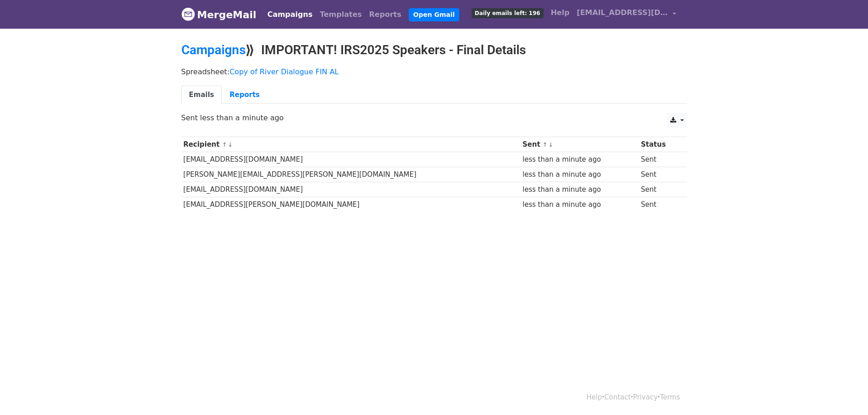  What do you see at coordinates (434, 15) in the screenshot?
I see `a: Open Gmail` at bounding box center [434, 15].